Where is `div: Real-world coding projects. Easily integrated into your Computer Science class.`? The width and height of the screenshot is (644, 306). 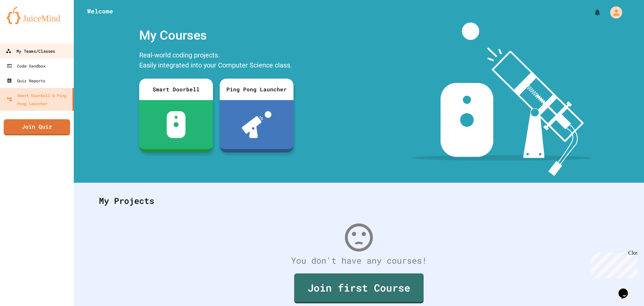
div: Real-world coding projects. Easily integrated into your Computer Science class. is located at coordinates (216, 60).